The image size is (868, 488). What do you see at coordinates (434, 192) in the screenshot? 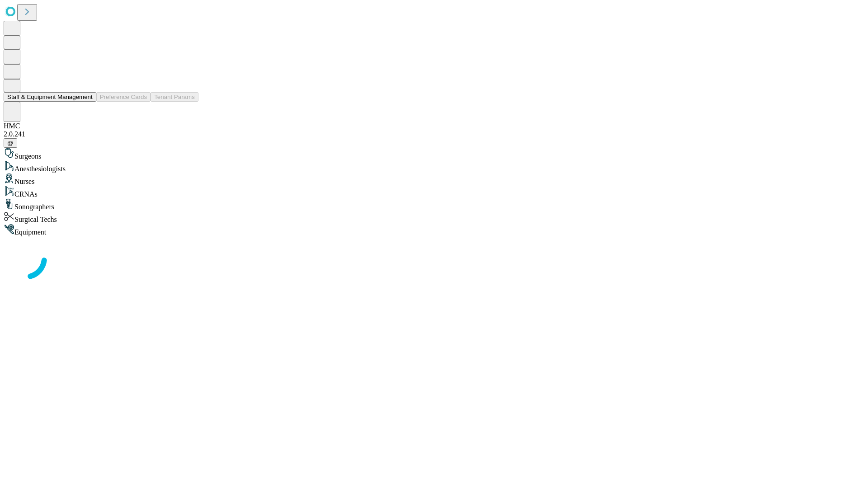
I see `div: CRNAs` at bounding box center [434, 192].